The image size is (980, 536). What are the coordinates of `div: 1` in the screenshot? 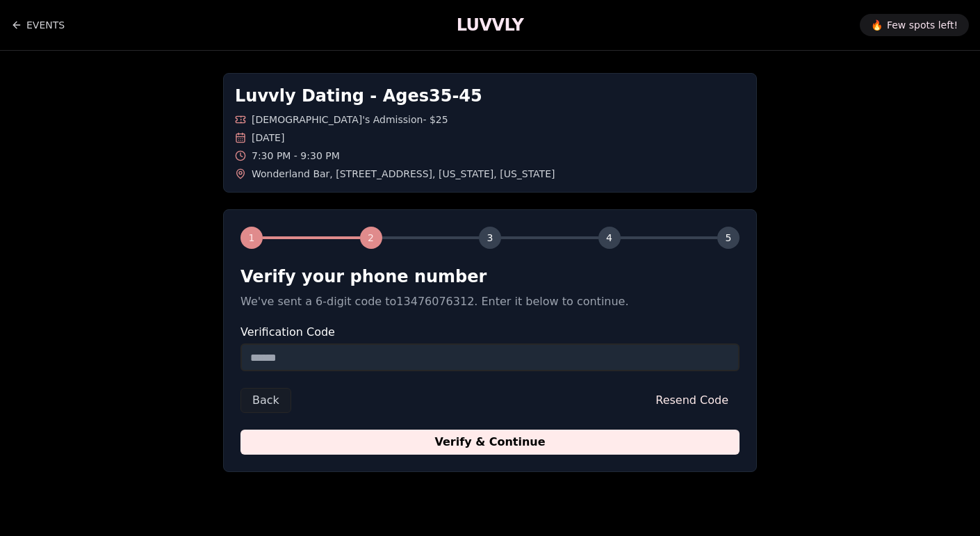 It's located at (252, 238).